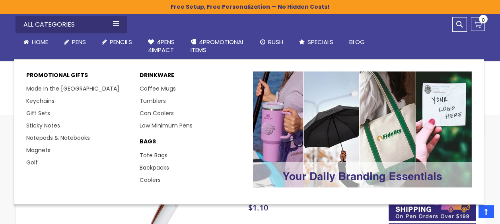 The width and height of the screenshot is (500, 224). What do you see at coordinates (357, 42) in the screenshot?
I see `span: Blog` at bounding box center [357, 42].